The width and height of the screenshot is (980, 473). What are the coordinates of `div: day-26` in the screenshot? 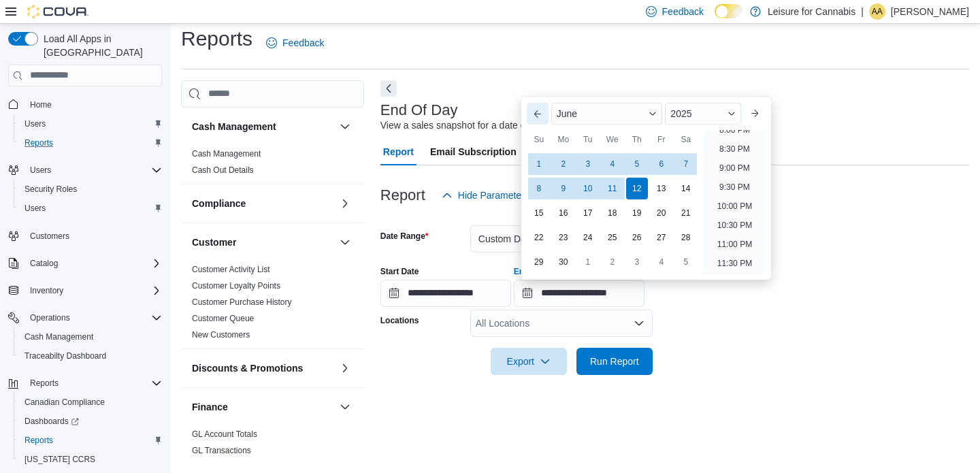 It's located at (637, 237).